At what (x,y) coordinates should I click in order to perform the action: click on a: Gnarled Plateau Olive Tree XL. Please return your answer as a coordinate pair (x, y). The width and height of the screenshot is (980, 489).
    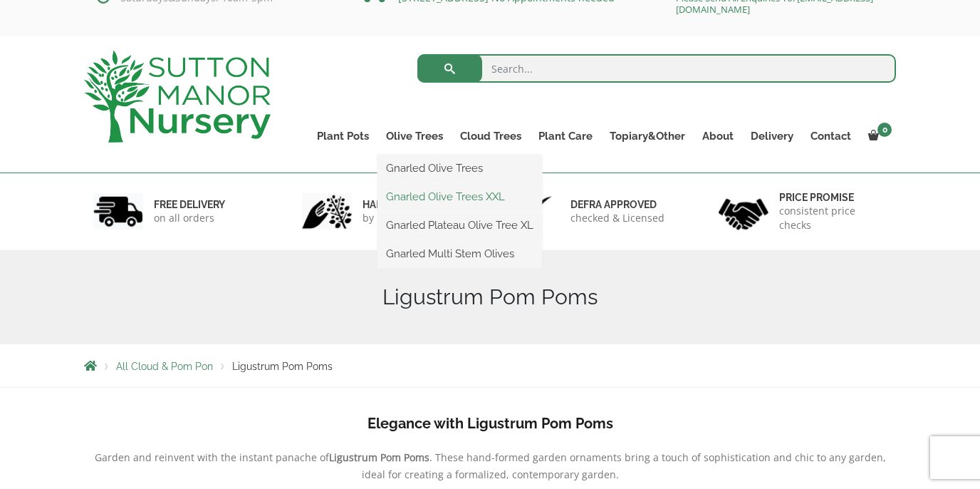
    Looking at the image, I should click on (459, 225).